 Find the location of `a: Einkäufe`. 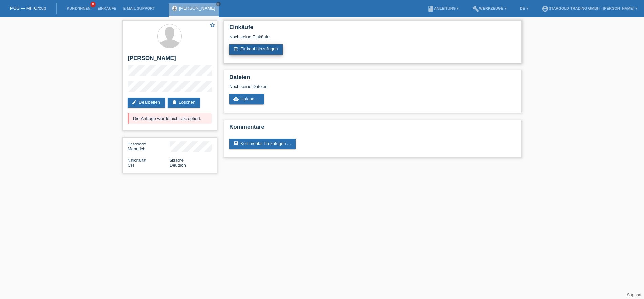

a: Einkäufe is located at coordinates (107, 8).